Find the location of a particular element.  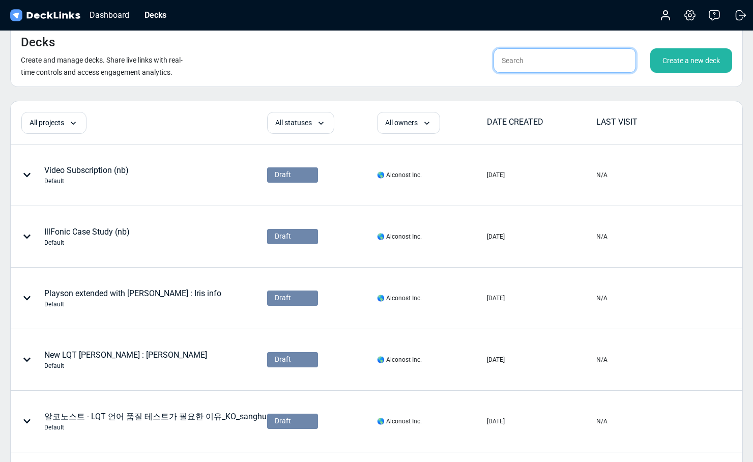

div: Dashboard is located at coordinates (109, 15).